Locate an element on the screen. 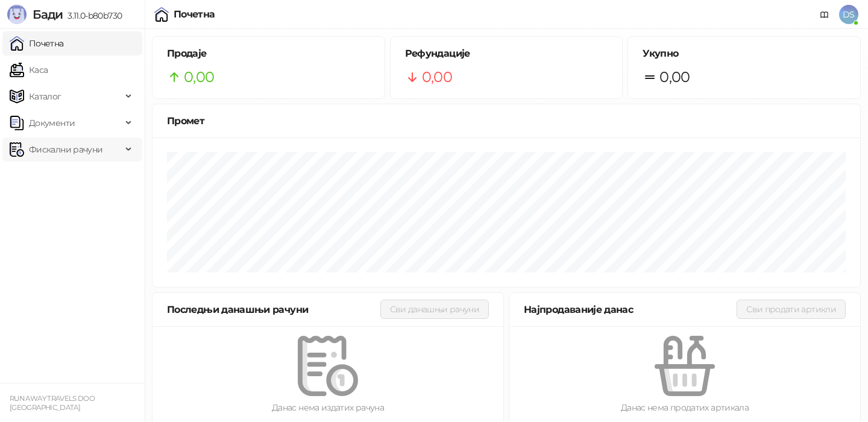 The image size is (868, 422). div: Почетна is located at coordinates (194, 14).